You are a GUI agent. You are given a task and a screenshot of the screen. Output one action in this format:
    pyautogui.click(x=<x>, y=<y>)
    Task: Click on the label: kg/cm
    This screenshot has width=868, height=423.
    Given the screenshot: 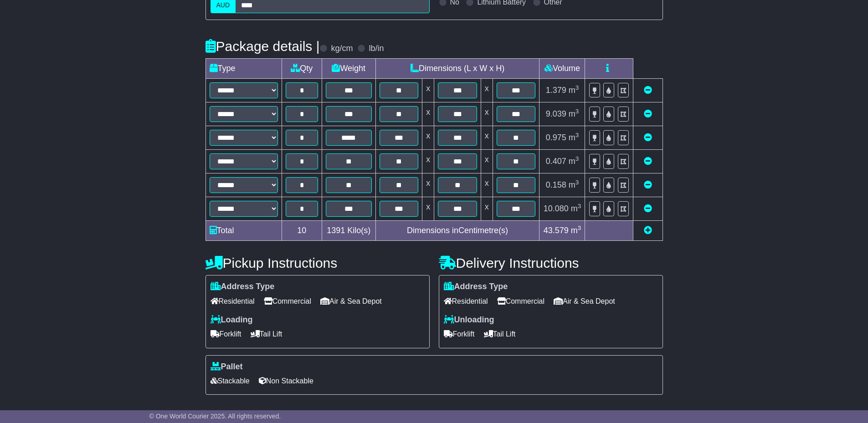 What is the action you would take?
    pyautogui.click(x=341, y=49)
    